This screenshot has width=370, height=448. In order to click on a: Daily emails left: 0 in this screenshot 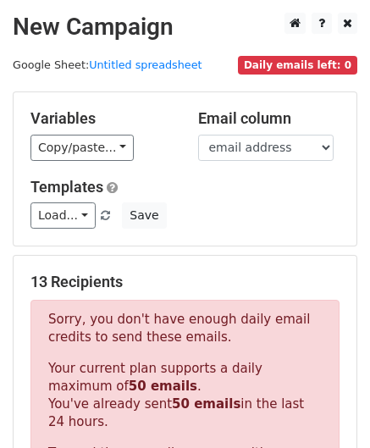, I will do `click(297, 64)`.